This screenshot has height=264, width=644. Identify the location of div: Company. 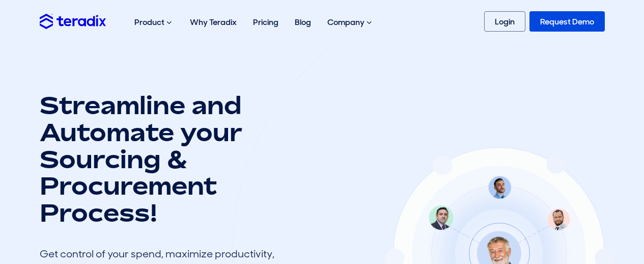
(350, 22).